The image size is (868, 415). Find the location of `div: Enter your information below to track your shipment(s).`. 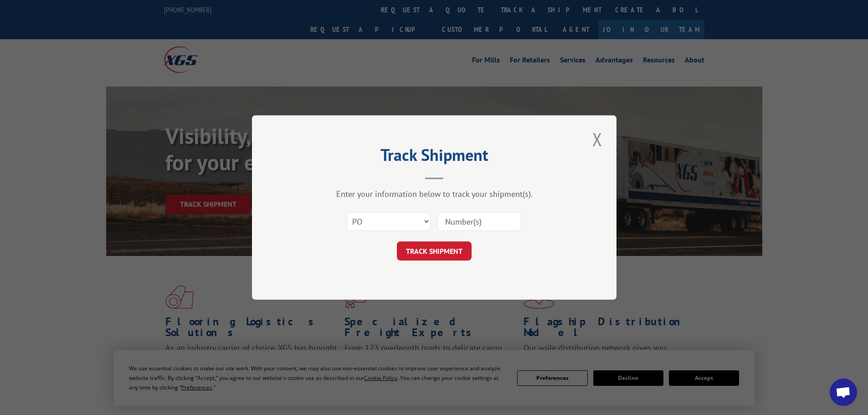

div: Enter your information below to track your shipment(s). is located at coordinates (434, 194).